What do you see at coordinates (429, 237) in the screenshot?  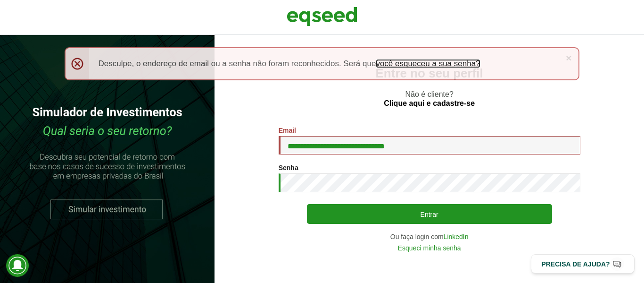 I see `div: Ou faça login com` at bounding box center [429, 237].